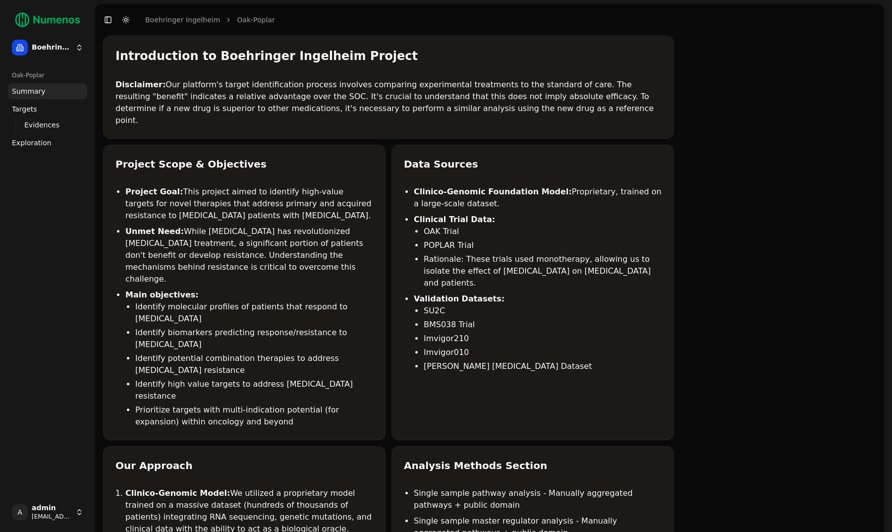  I want to click on strong: Clinico-Genomic Foundation Model:, so click(493, 191).